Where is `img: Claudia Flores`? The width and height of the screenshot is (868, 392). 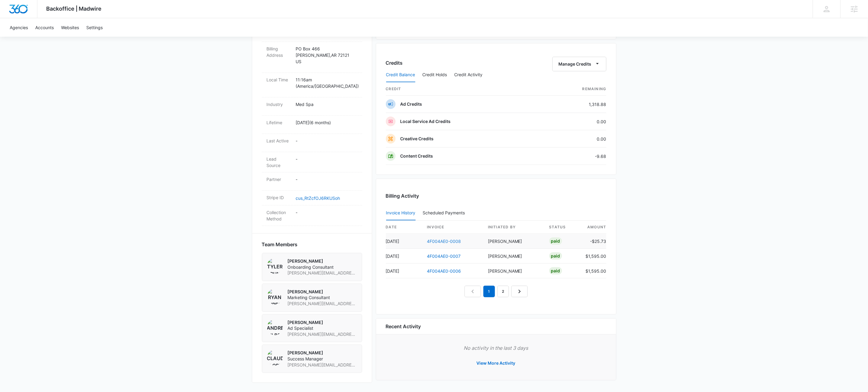 img: Claudia Flores is located at coordinates (275, 358).